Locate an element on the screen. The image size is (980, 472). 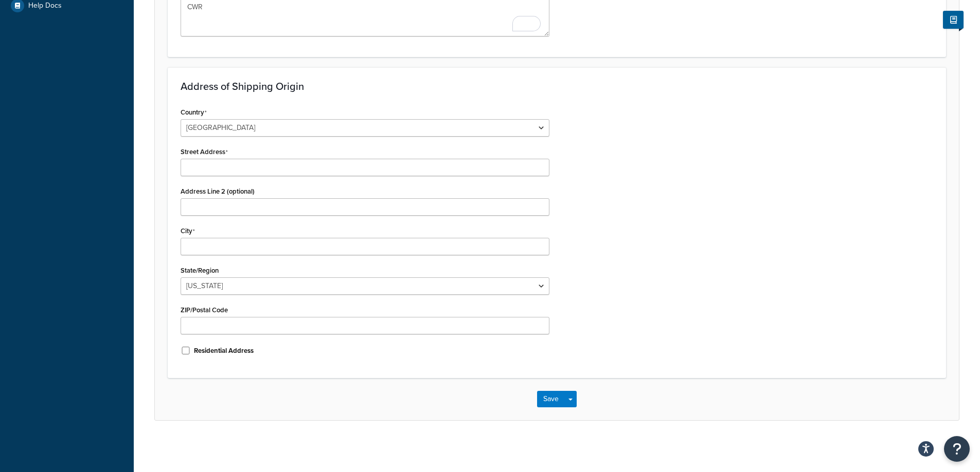
label: ZIP/Postal Code is located at coordinates (204, 310).